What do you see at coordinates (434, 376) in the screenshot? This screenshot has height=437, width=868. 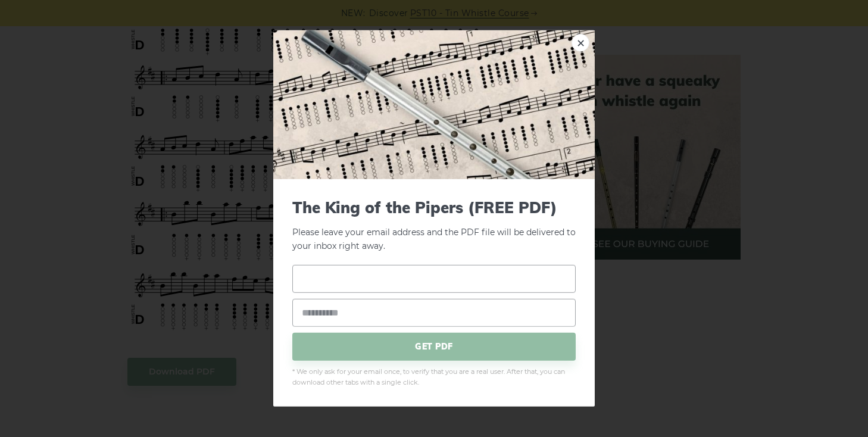 I see `span: * We only ask for your email once, to verify that you are a real user. After that, you can downlo...` at bounding box center [434, 376].